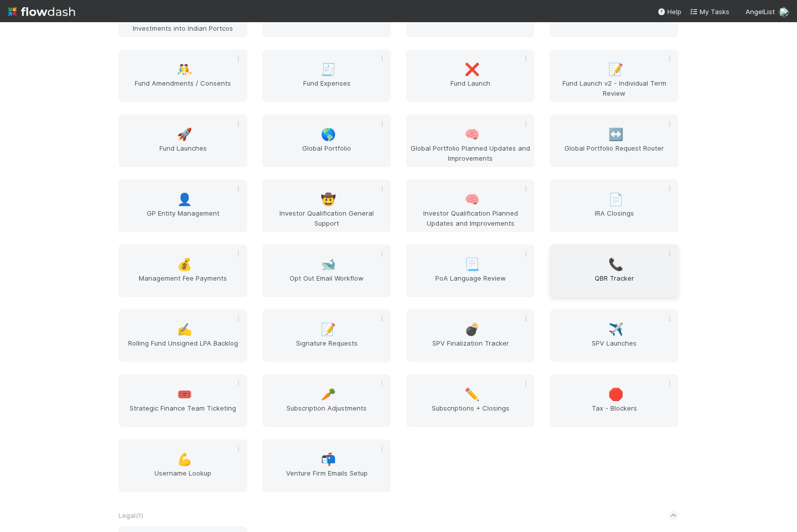 This screenshot has height=532, width=797. What do you see at coordinates (183, 154) in the screenshot?
I see `span: Fund Launches` at bounding box center [183, 154].